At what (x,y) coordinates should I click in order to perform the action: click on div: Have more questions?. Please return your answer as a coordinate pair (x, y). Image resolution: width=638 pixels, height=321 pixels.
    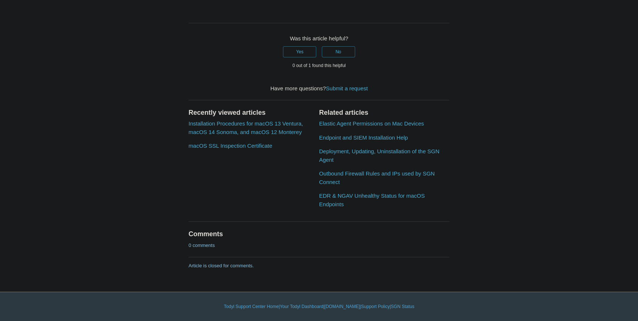
    Looking at the image, I should click on (319, 88).